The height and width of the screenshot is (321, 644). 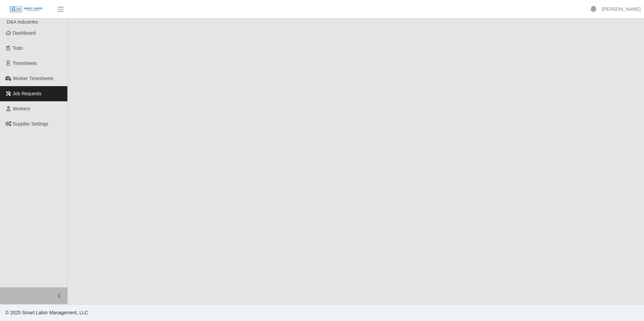 I want to click on span: Worker Timesheets, so click(x=33, y=78).